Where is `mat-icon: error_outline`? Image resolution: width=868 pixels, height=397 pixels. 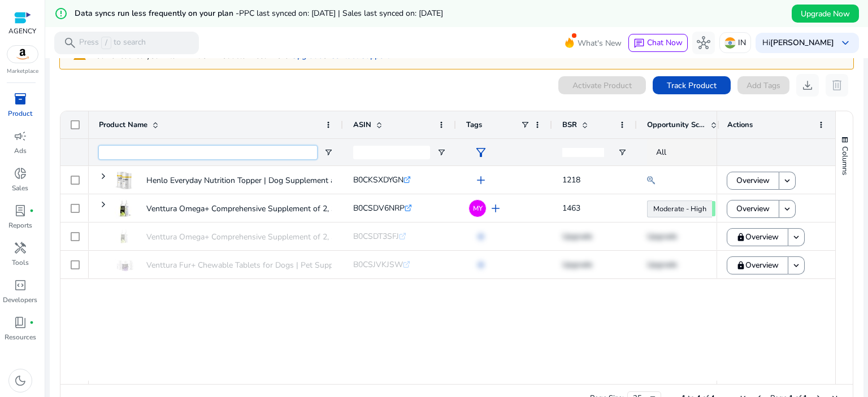 mat-icon: error_outline is located at coordinates (61, 14).